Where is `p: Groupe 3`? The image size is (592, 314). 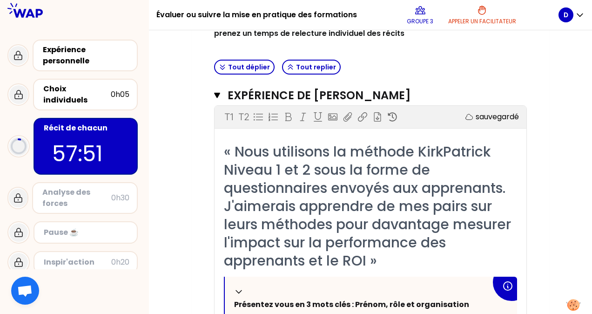 p: Groupe 3 is located at coordinates (420, 21).